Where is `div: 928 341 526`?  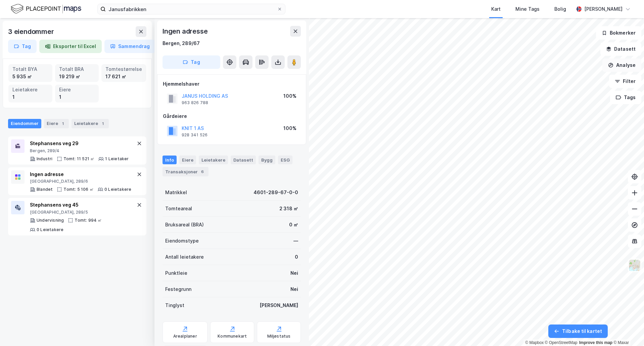
div: 928 341 526 is located at coordinates (194, 135).